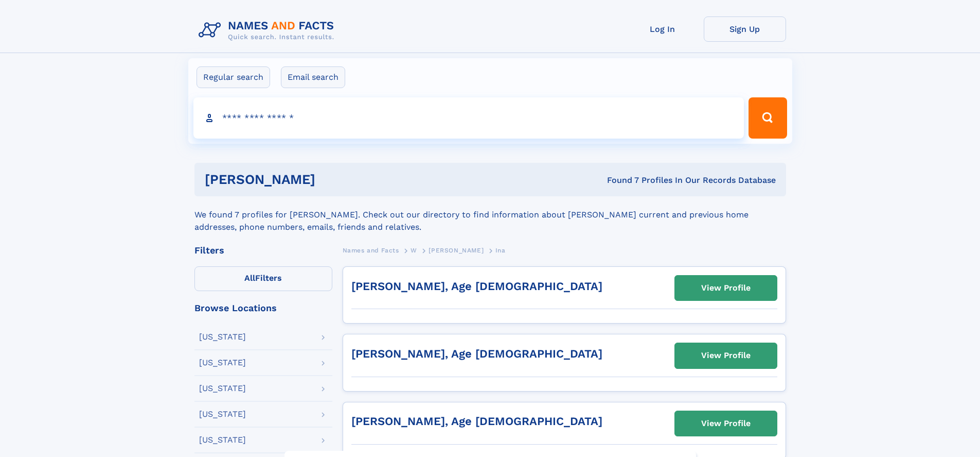 This screenshot has width=980, height=457. Describe the element at coordinates (268, 30) in the screenshot. I see `img: Logo Names and Facts` at that location.